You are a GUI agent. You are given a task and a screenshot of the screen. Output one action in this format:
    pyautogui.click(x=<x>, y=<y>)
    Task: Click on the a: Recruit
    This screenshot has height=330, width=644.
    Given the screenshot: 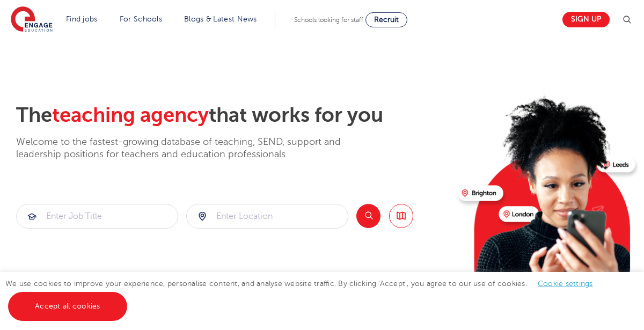 What is the action you would take?
    pyautogui.click(x=386, y=20)
    